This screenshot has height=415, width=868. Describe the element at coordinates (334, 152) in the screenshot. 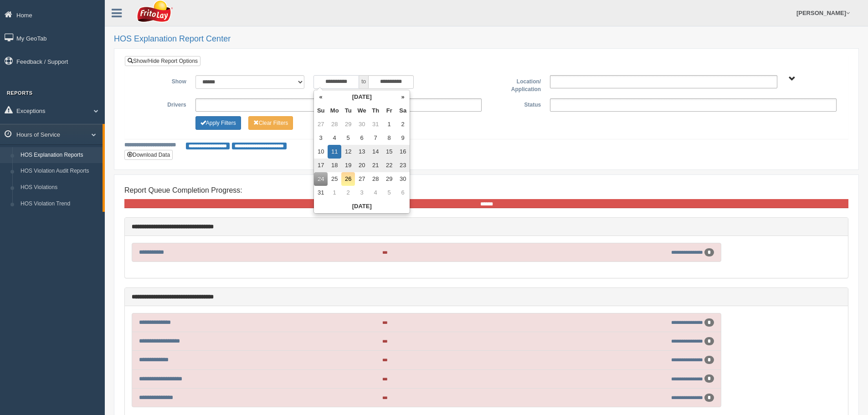

I see `td: 11` at that location.